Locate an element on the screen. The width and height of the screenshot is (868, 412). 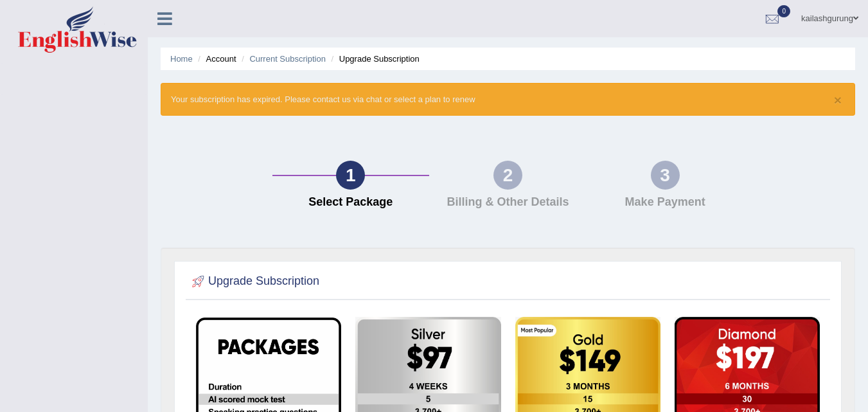
a: Home is located at coordinates (181, 59).